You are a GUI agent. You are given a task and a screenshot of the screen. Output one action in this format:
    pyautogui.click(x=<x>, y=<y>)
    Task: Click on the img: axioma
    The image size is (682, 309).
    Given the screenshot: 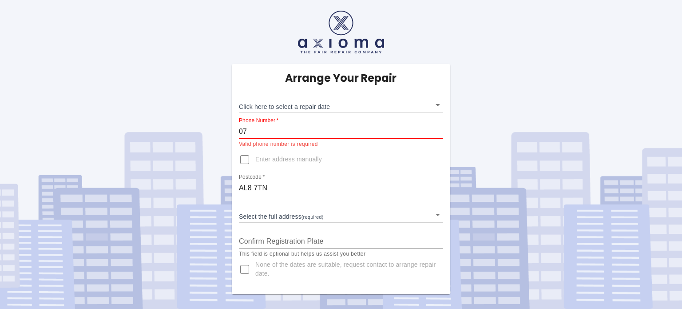 What is the action you would take?
    pyautogui.click(x=341, y=32)
    